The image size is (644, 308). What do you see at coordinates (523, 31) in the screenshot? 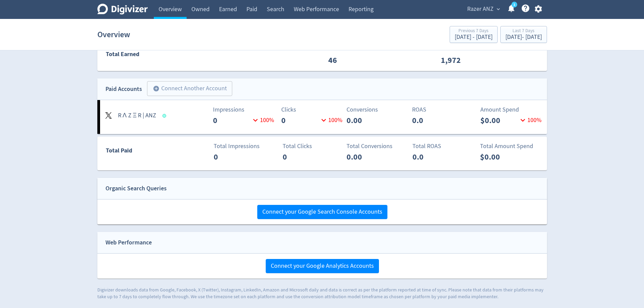
I see `div: Last 7 Days` at bounding box center [523, 31].